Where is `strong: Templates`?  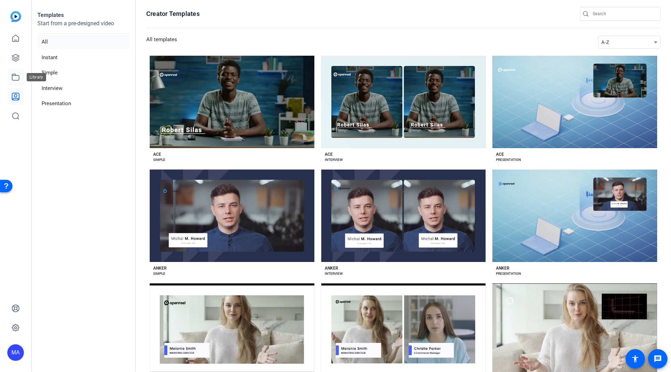
strong: Templates is located at coordinates (51, 15).